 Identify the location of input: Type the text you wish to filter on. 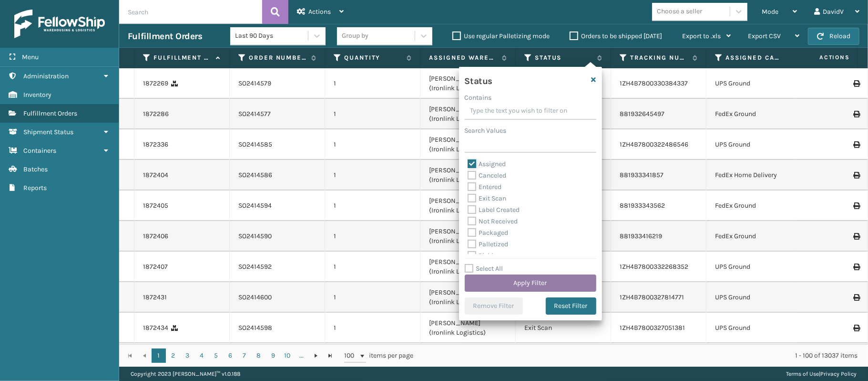
(531, 111).